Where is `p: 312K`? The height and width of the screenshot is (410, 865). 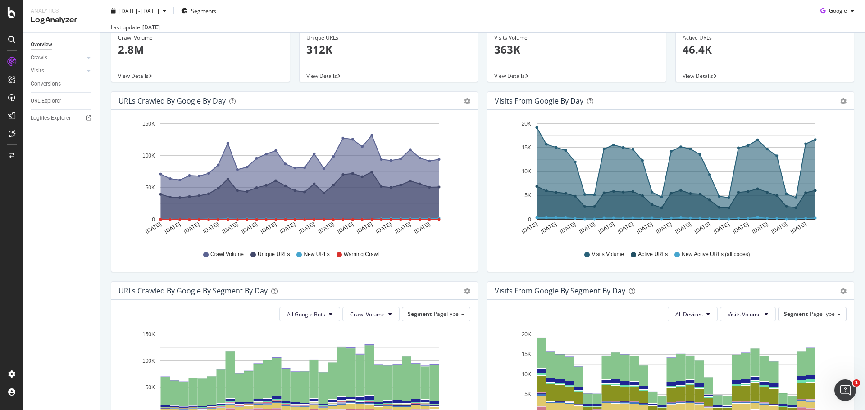
p: 312K is located at coordinates (389, 50).